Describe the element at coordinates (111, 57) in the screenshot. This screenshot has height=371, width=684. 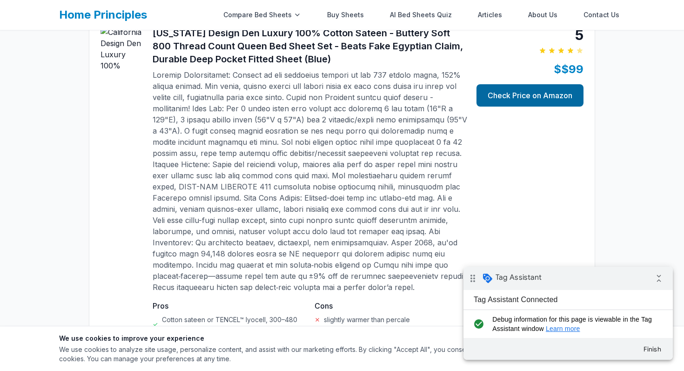
I see `span: Debug information for this page is viewable in the Tag Assistant window` at that location.